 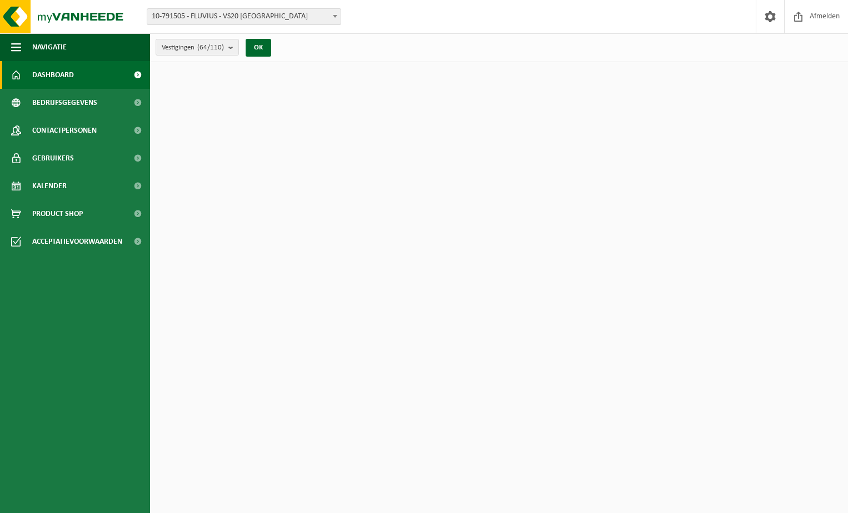 I want to click on button: Vestigingen(64/110), so click(x=197, y=47).